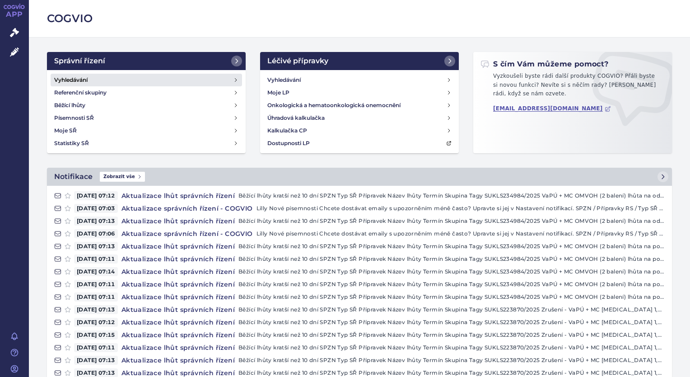 Image resolution: width=690 pixels, height=377 pixels. I want to click on p: Vyzkoušeli byste rádi další produkty COGVIO? Přáli byste si novou funkci? Nevíte si s něčím rady?..., so click(573, 87).